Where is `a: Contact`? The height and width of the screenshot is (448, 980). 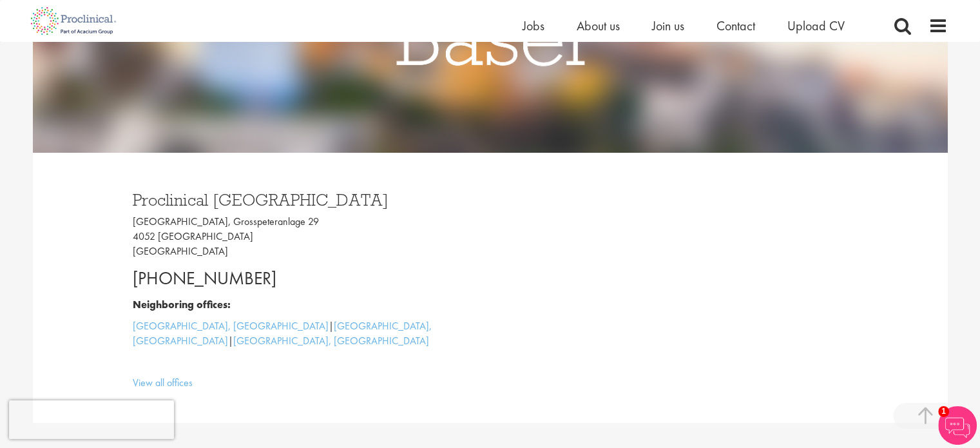
a: Contact is located at coordinates (736, 26).